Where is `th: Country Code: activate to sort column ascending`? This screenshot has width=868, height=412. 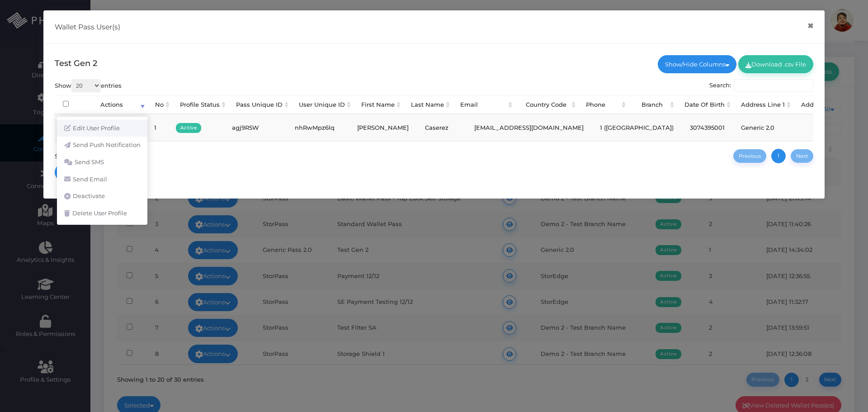 th: Country Code: activate to sort column ascending is located at coordinates (547, 105).